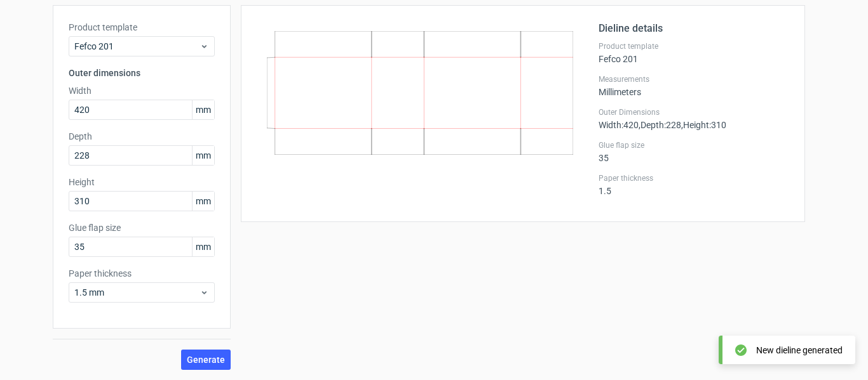 This screenshot has width=868, height=380. I want to click on label: Measurements, so click(694, 80).